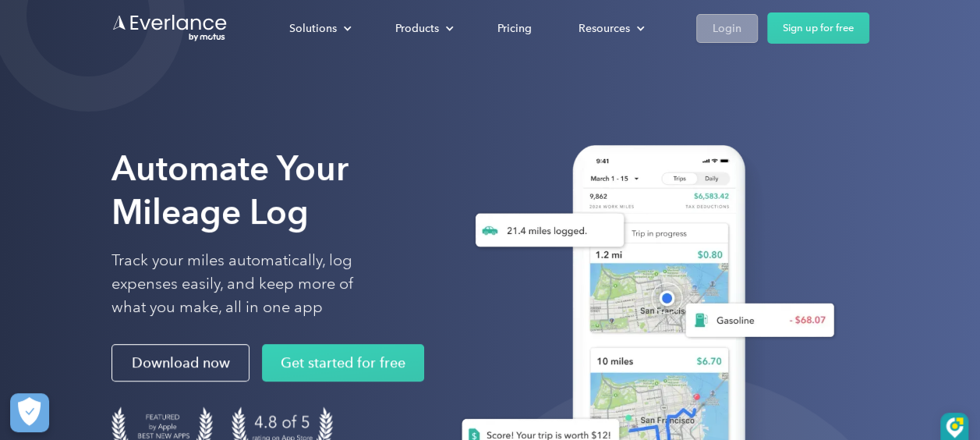  Describe the element at coordinates (954, 427) in the screenshot. I see `img: DzVsEph+IJtmAAAAAElFTkSuQmCC` at that location.